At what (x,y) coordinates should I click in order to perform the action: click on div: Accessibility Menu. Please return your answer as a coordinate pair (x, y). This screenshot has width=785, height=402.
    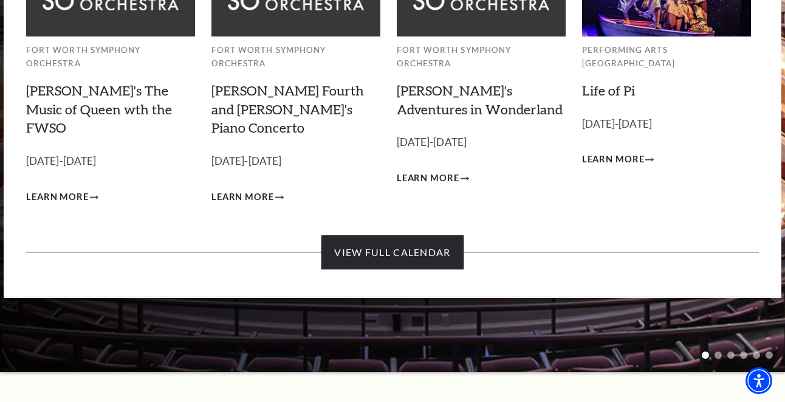
    Looking at the image, I should click on (759, 380).